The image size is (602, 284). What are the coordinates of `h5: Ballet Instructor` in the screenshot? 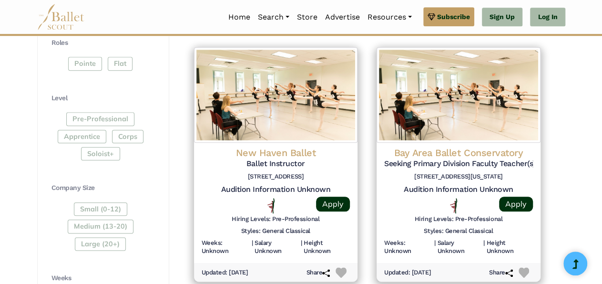 It's located at (276, 164).